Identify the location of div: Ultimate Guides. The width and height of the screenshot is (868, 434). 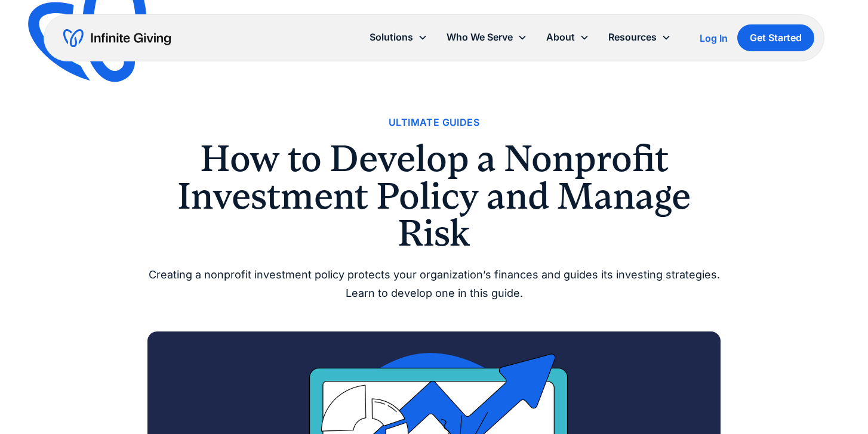
(434, 122).